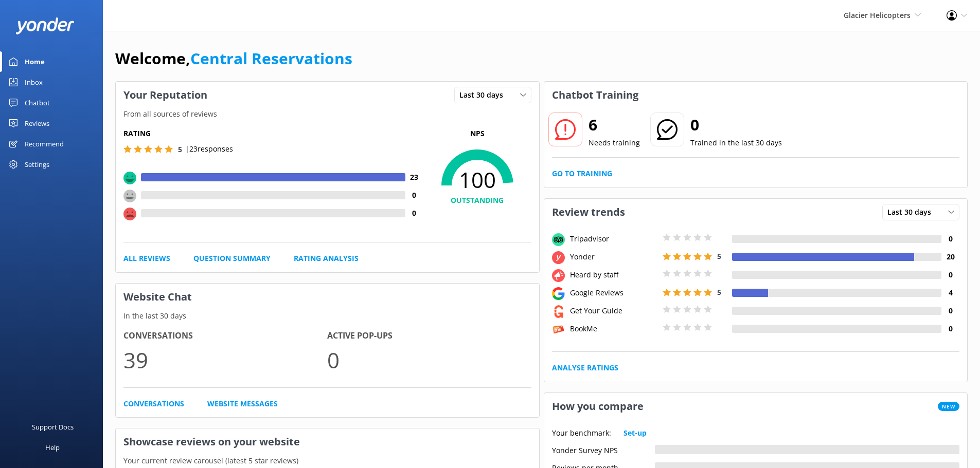 Image resolution: width=980 pixels, height=468 pixels. What do you see at coordinates (225, 360) in the screenshot?
I see `p: 39` at bounding box center [225, 360].